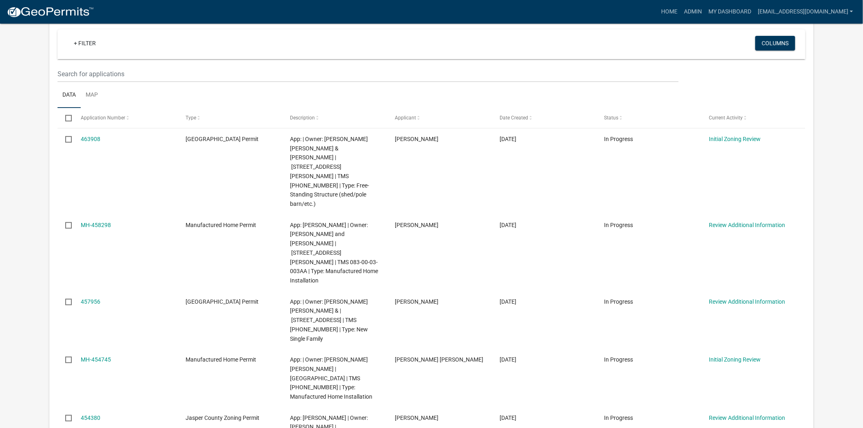  I want to click on datatable-header-cell: Type, so click(230, 118).